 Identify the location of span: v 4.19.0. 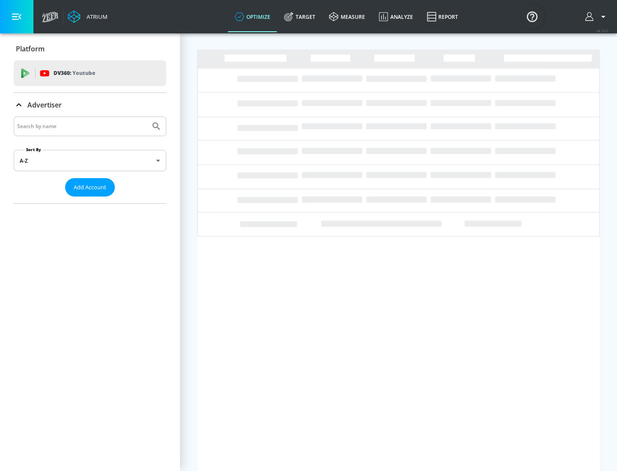
(602, 30).